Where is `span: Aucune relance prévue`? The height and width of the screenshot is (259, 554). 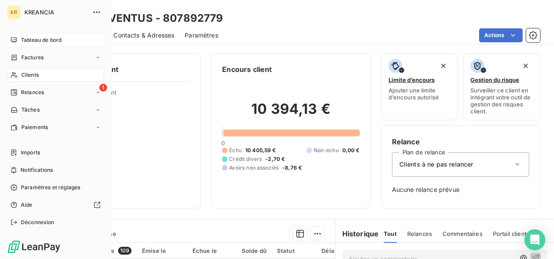 span: Aucune relance prévue is located at coordinates (460, 189).